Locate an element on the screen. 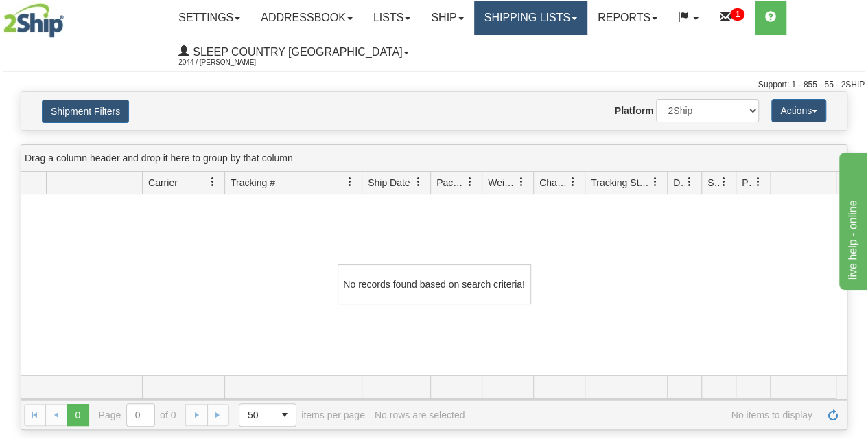 Image resolution: width=868 pixels, height=439 pixels. span: Charge is located at coordinates (554, 183).